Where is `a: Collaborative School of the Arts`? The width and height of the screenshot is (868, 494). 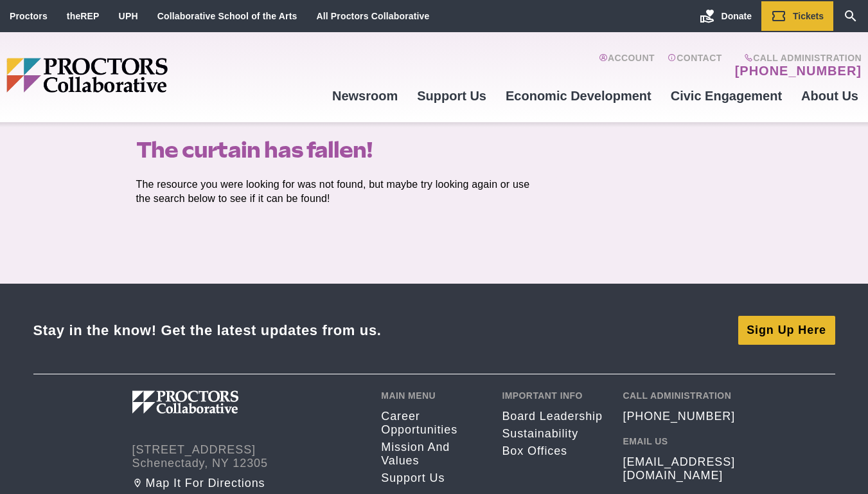 a: Collaborative School of the Arts is located at coordinates (227, 16).